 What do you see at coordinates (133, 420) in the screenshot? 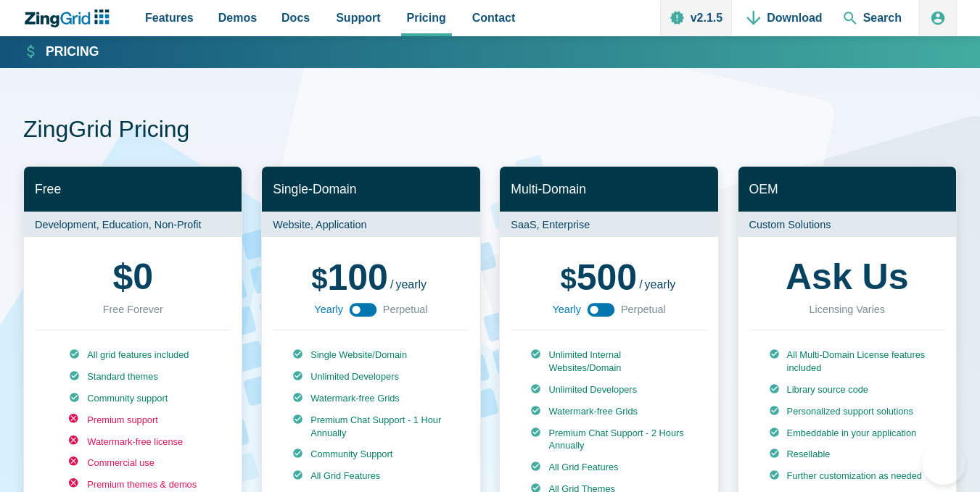
I see `li: Premium support` at bounding box center [133, 420].